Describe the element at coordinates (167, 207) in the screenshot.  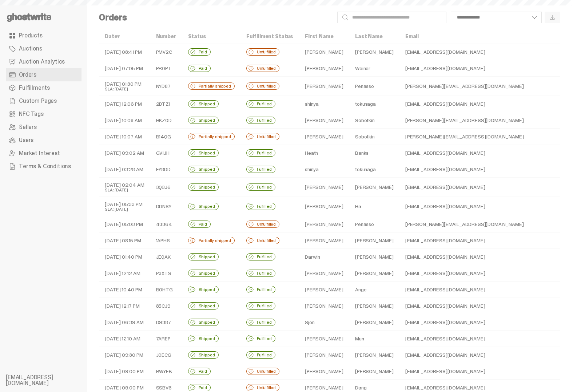
I see `td: DDNSY` at that location.